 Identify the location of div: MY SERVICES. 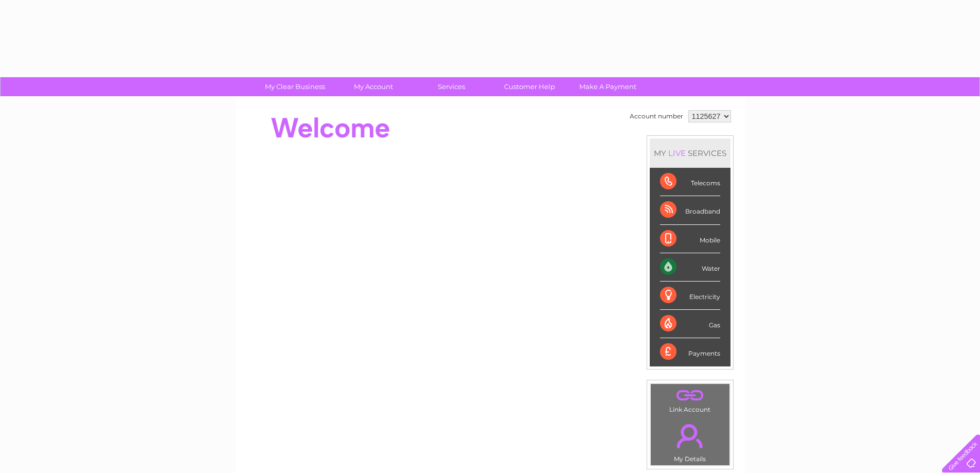
(689, 153).